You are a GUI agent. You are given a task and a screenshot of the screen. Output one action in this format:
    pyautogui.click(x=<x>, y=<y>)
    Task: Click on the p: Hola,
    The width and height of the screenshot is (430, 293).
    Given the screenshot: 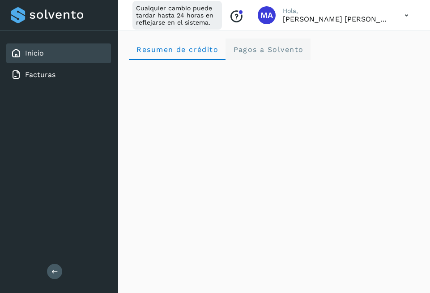 What is the action you would take?
    pyautogui.click(x=337, y=11)
    